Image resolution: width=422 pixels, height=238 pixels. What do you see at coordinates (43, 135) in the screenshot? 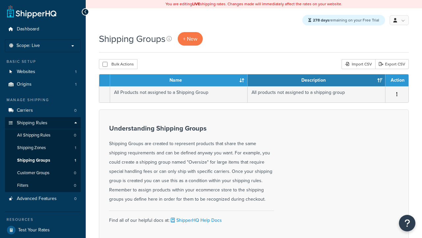
I see `li: All Shipping Rules` at bounding box center [43, 135].